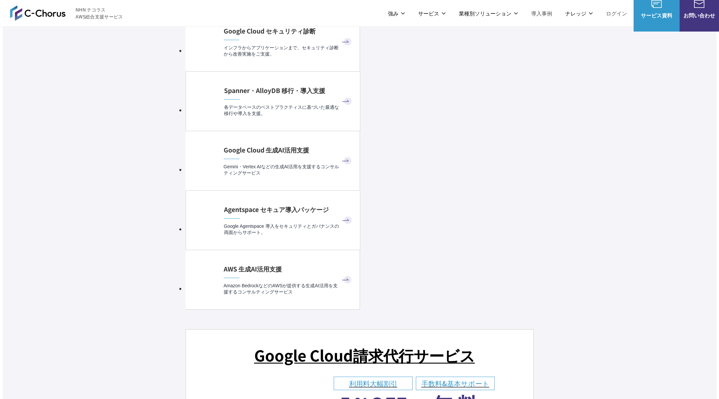  I want to click on h4: Spanner・AlloyDB 移行・導入支援, so click(289, 90).